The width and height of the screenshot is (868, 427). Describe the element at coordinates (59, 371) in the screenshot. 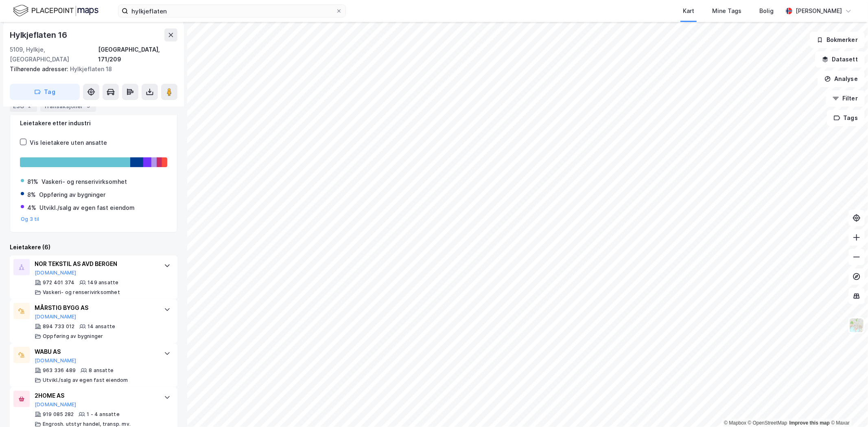

I see `div: 963 336 489` at that location.